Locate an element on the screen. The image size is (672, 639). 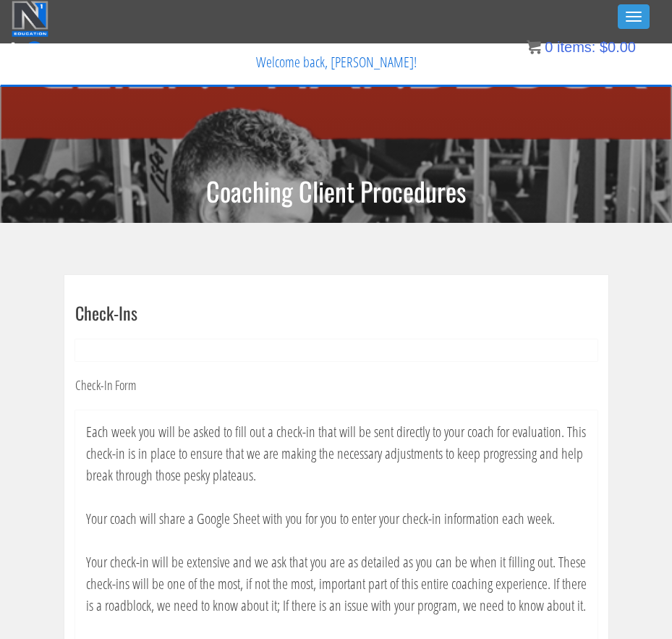
img: icon11.png is located at coordinates (534, 47).